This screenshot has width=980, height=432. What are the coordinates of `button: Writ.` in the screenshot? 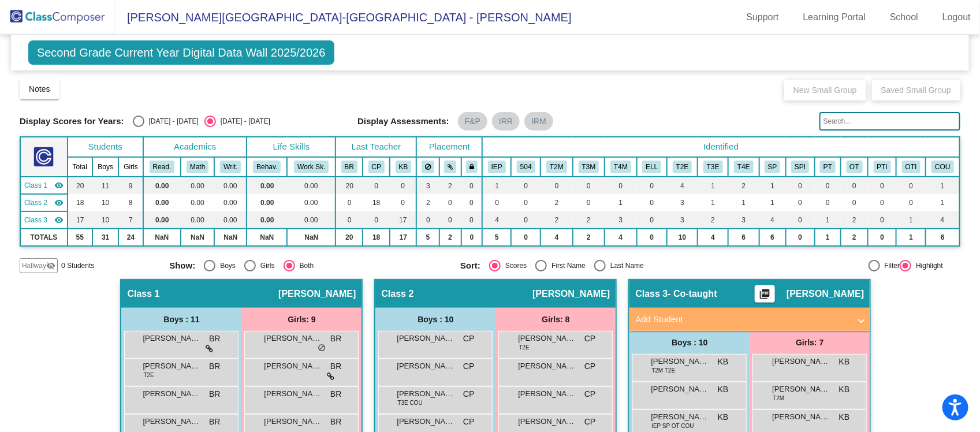 It's located at (230, 166).